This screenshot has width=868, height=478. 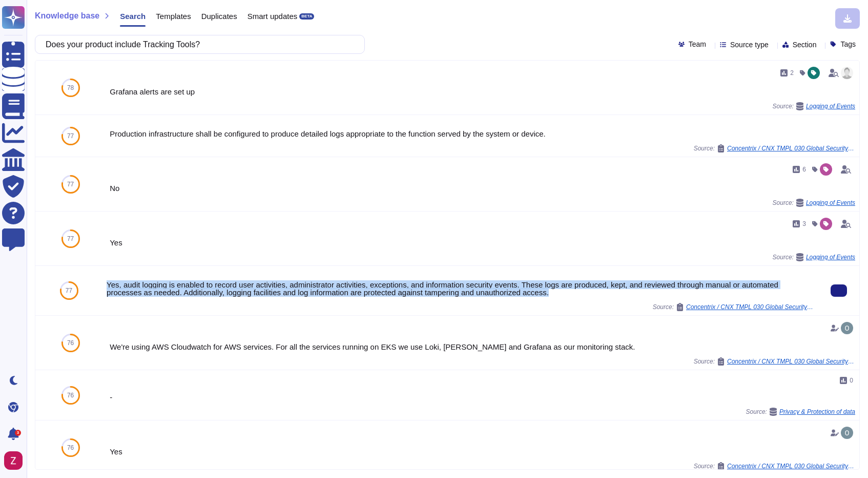 I want to click on span: 0, so click(x=851, y=380).